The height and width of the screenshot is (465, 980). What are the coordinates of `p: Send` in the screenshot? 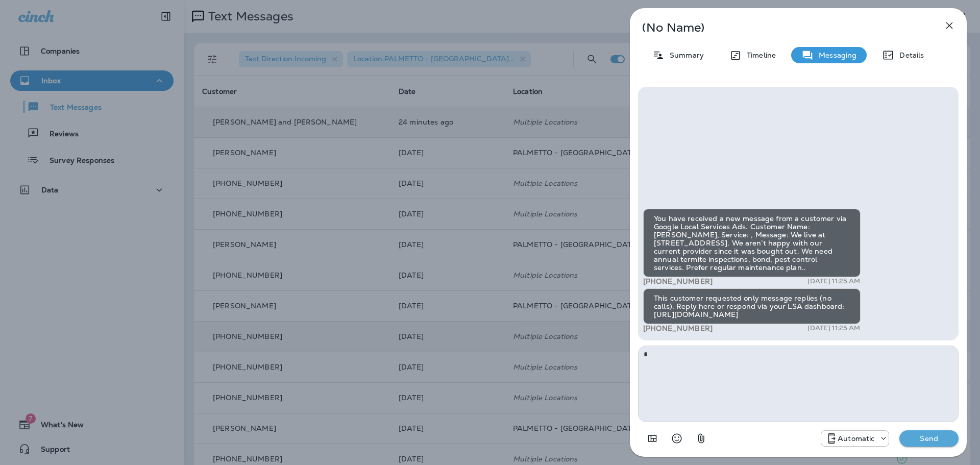 It's located at (928, 438).